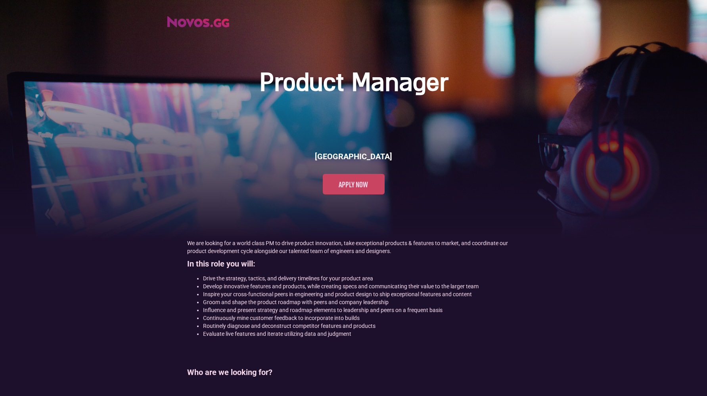  I want to click on p: We are looking for a world class PM to drive product innovation, take exceptional products & feat..., so click(353, 247).